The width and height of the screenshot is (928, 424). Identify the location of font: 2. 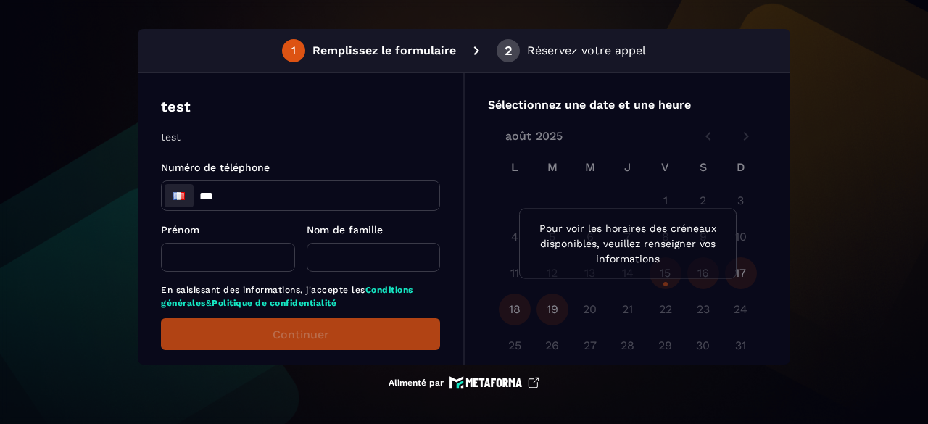
(508, 50).